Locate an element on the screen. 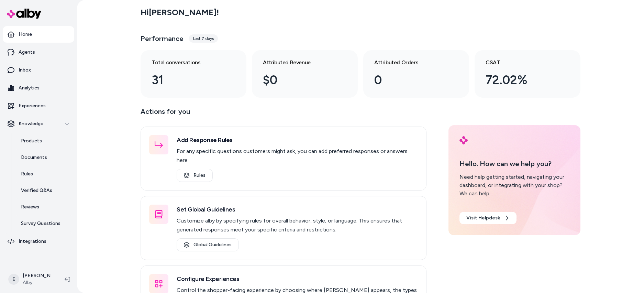 This screenshot has height=293, width=644. p: Documents is located at coordinates (34, 157).